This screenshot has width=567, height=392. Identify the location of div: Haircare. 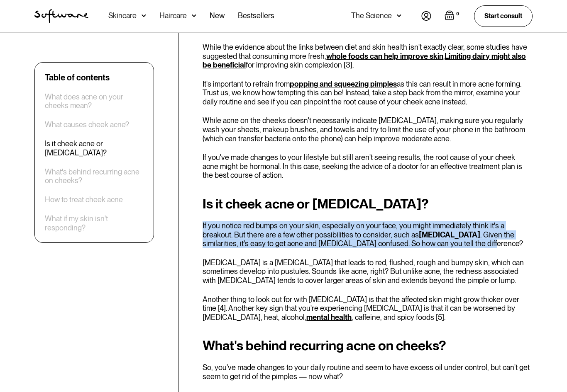
(173, 16).